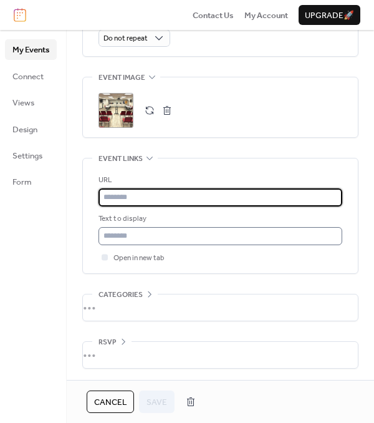 The height and width of the screenshot is (423, 374). I want to click on span: RSVP, so click(107, 342).